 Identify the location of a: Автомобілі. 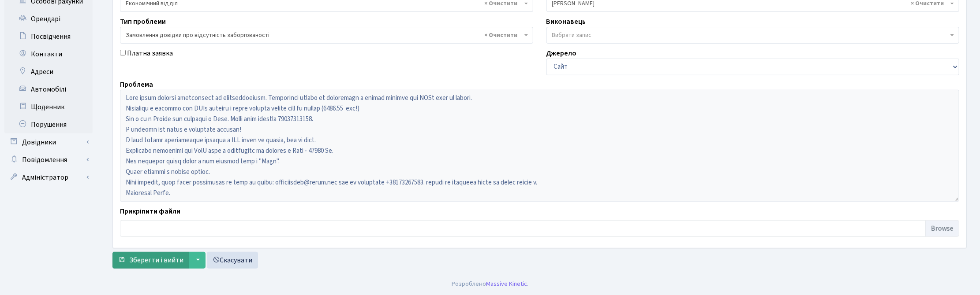
(48, 89).